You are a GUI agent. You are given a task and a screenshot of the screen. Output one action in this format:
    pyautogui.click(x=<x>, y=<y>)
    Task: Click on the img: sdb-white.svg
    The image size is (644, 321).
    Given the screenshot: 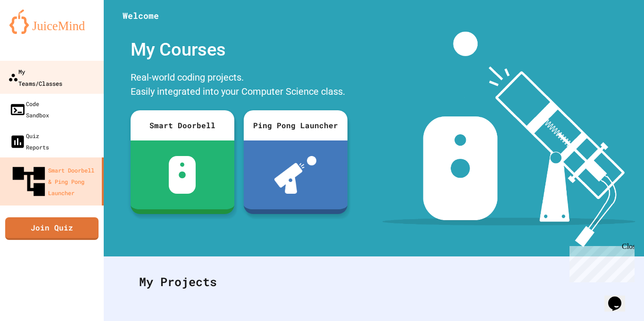 What is the action you would take?
    pyautogui.click(x=181, y=175)
    